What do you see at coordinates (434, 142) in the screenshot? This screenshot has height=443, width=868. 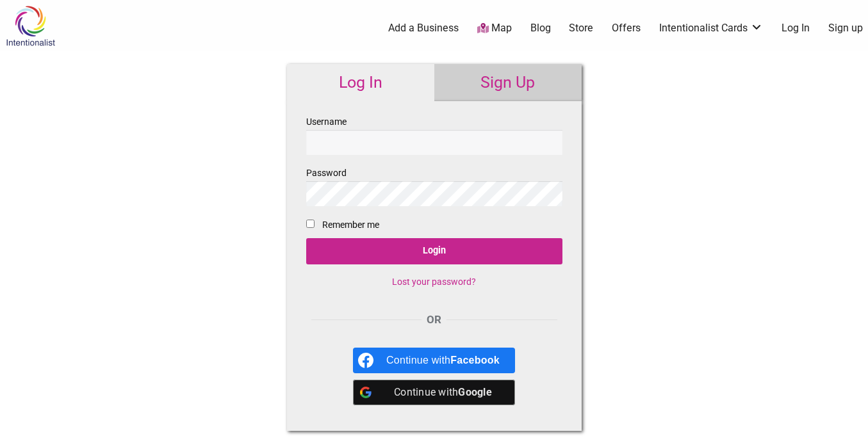 I see `input: Username` at bounding box center [434, 142].